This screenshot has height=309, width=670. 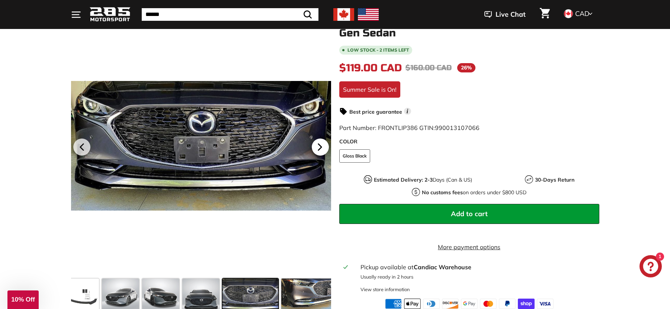 What do you see at coordinates (477, 277) in the screenshot?
I see `p: Usually ready in 2 hours` at bounding box center [477, 277].